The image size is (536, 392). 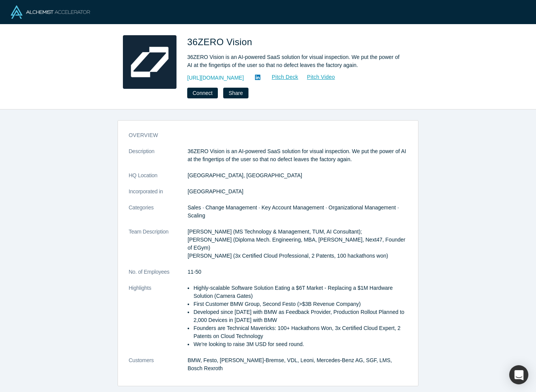 I want to click on img: Alchemist Logo, so click(x=50, y=12).